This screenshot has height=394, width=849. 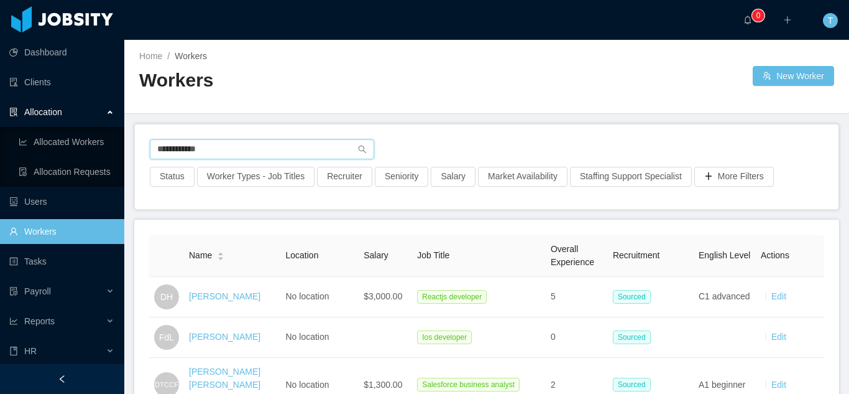 I want to click on a: icon: robotUsers, so click(x=62, y=201).